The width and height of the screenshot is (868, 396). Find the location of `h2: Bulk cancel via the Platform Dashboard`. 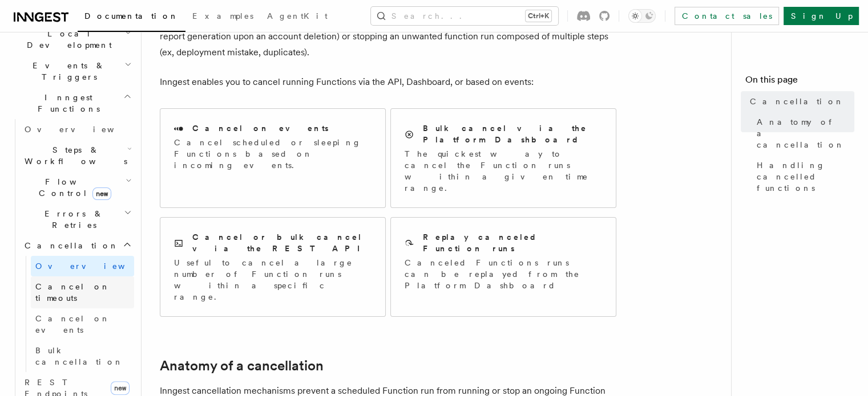

h2: Bulk cancel via the Platform Dashboard is located at coordinates (512, 134).